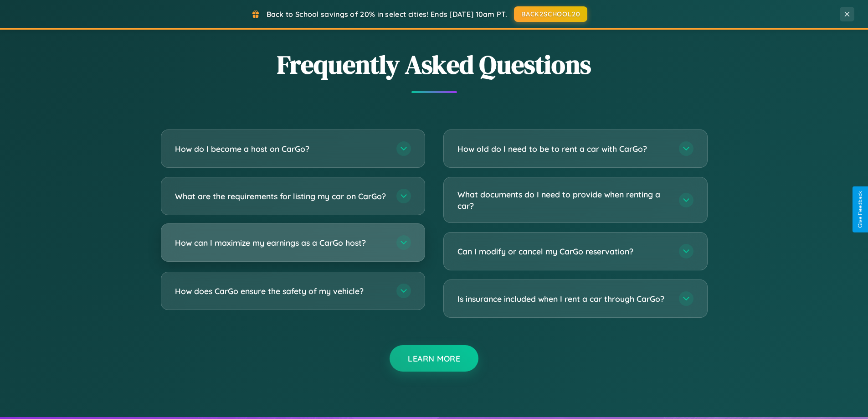  Describe the element at coordinates (550, 14) in the screenshot. I see `button: BACK2SCHOOL20` at that location.